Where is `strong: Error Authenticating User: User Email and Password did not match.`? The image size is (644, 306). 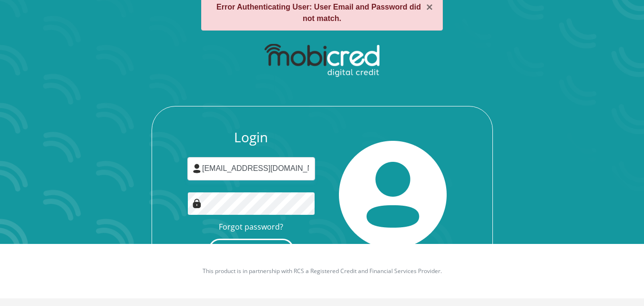
strong: Error Authenticating User: User Email and Password did not match. is located at coordinates (319, 13).